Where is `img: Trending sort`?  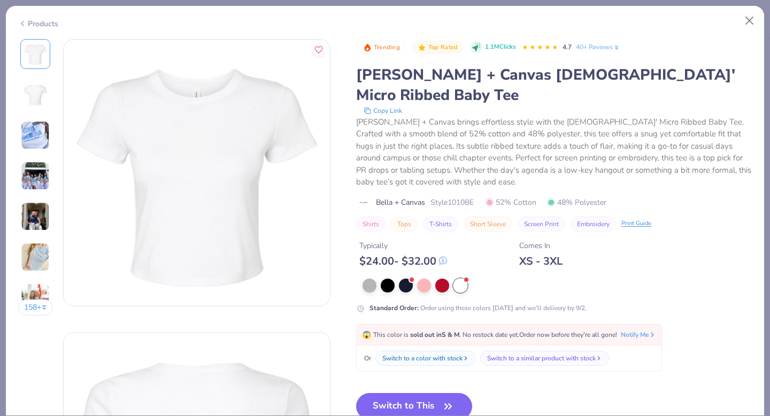
img: Trending sort is located at coordinates (367, 48).